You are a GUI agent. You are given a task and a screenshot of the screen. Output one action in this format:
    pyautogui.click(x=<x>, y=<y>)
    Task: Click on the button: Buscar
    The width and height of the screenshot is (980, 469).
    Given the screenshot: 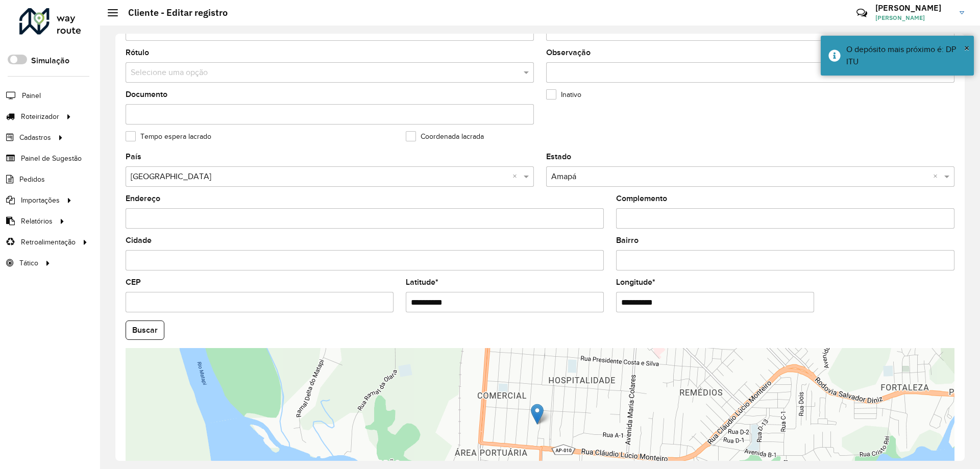 What is the action you would take?
    pyautogui.click(x=145, y=330)
    